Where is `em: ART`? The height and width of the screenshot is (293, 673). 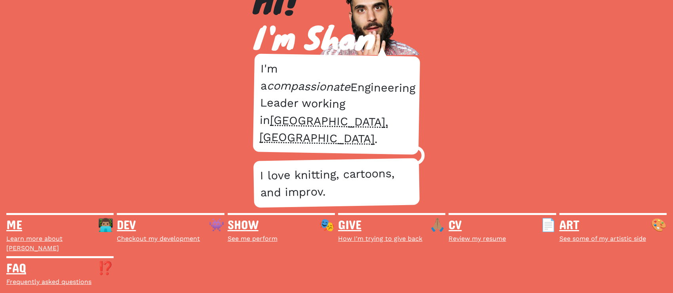 em: ART is located at coordinates (613, 225).